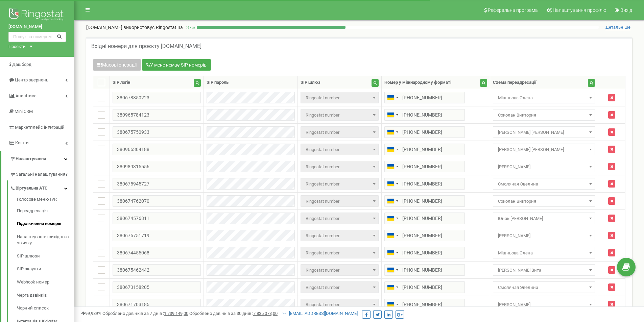  Describe the element at coordinates (38, 159) in the screenshot. I see `a: Налаштування` at that location.